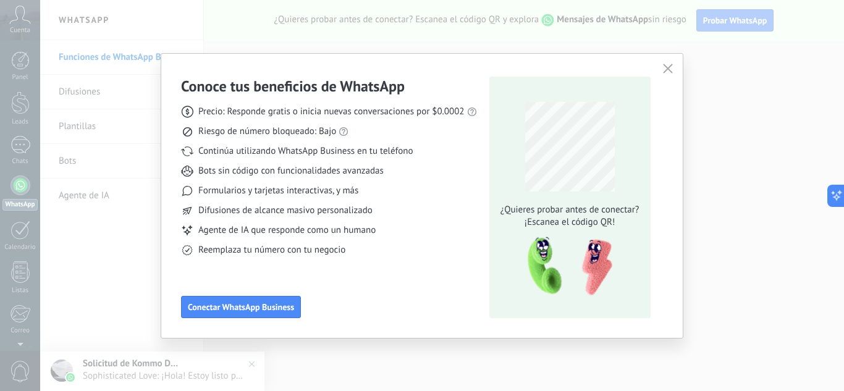 This screenshot has height=391, width=844. What do you see at coordinates (241, 307) in the screenshot?
I see `button: Conectar WhatsApp Business` at bounding box center [241, 307].